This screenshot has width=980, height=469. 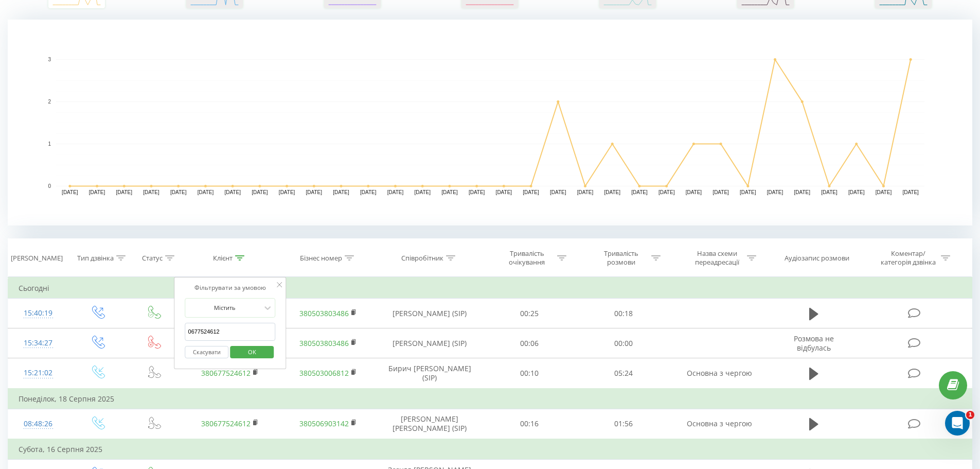 I want to click on div: Статус, so click(x=153, y=258).